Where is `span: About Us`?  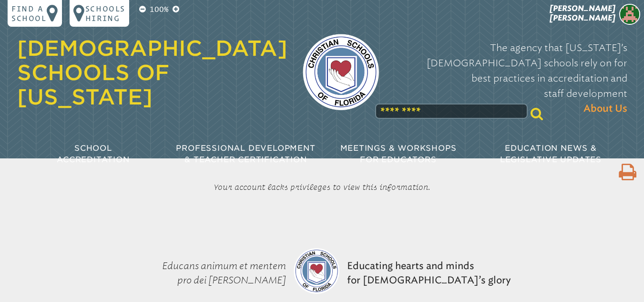
span: About Us is located at coordinates (605, 109).